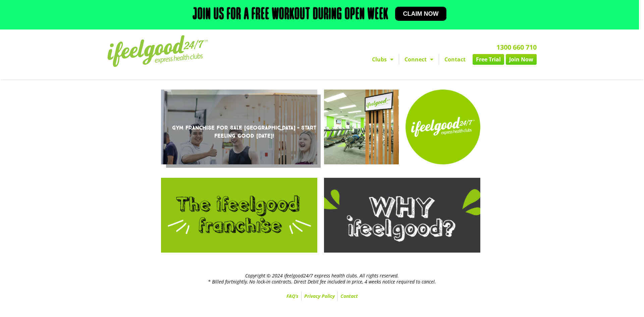  Describe the element at coordinates (383, 60) in the screenshot. I see `a: Clubs` at that location.